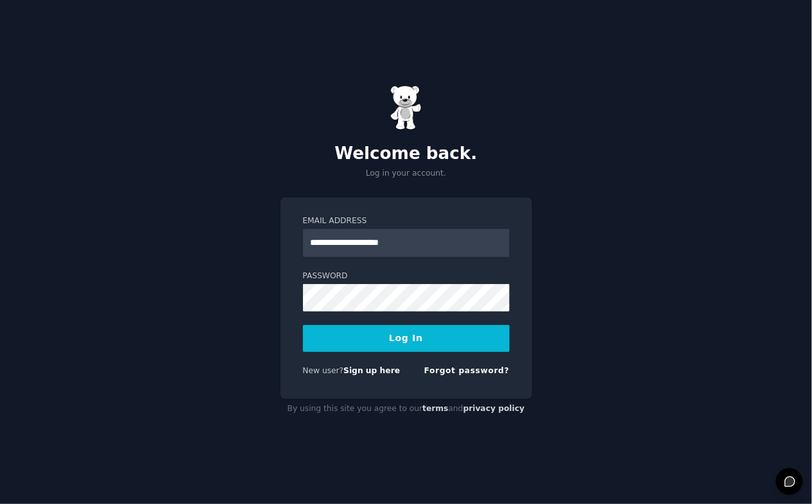  I want to click on a: privacy policy, so click(494, 409).